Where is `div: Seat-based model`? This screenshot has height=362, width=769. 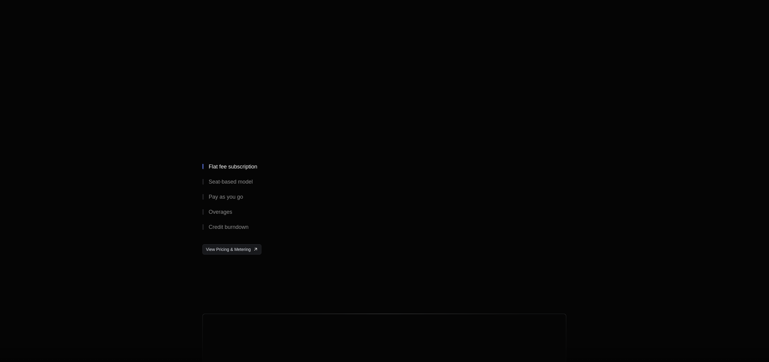
div: Seat-based model is located at coordinates (231, 182).